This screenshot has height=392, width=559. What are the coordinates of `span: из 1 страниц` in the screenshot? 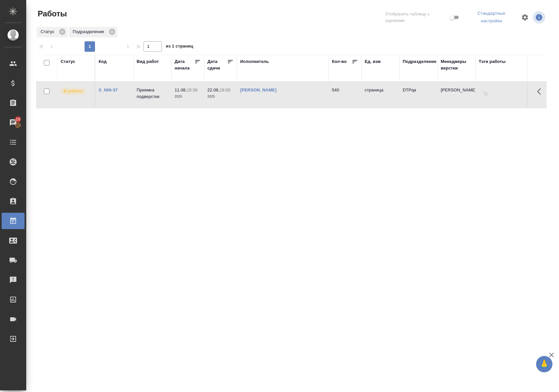 It's located at (180, 47).